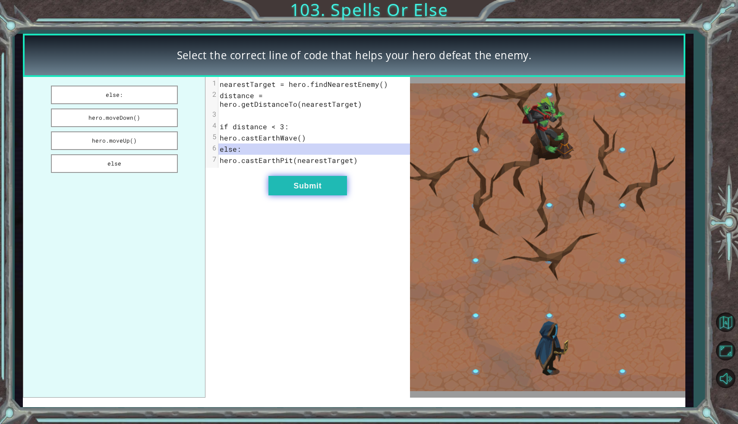 Image resolution: width=738 pixels, height=424 pixels. Describe the element at coordinates (304, 84) in the screenshot. I see `span: nearestTarget = hero.findNearestEnemy()` at that location.